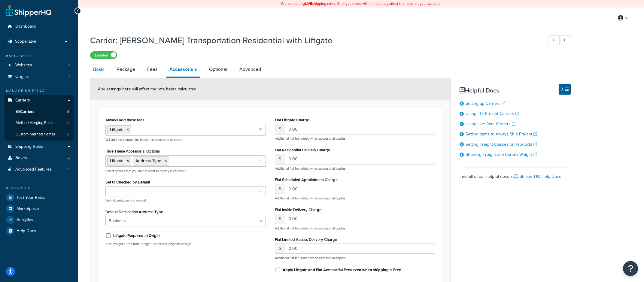 This screenshot has width=644, height=282. I want to click on label: Always add these fees, so click(125, 120).